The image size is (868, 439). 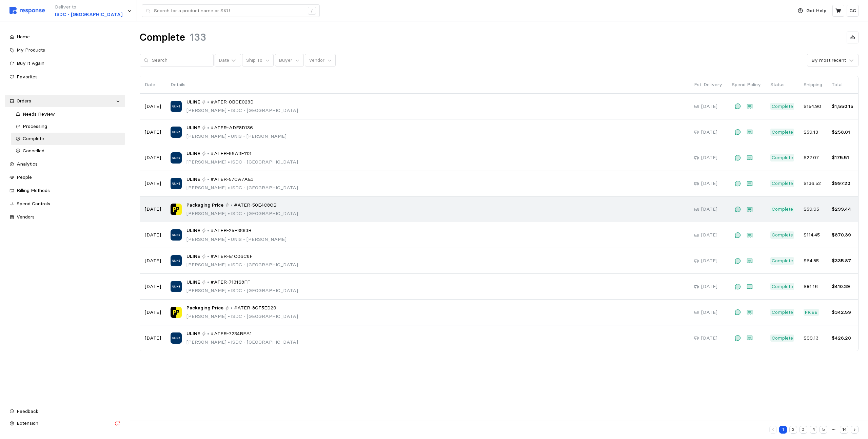 I want to click on a: Vendors, so click(x=65, y=217).